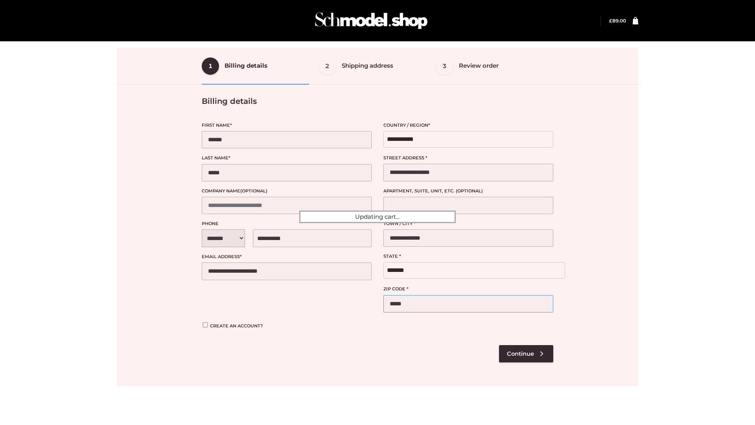  What do you see at coordinates (618, 20) in the screenshot?
I see `a: £89.00` at bounding box center [618, 20].